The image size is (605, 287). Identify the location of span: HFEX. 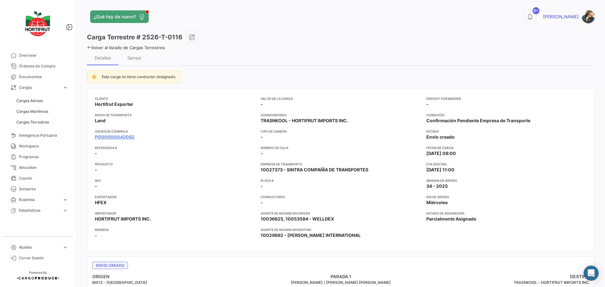
(100, 203).